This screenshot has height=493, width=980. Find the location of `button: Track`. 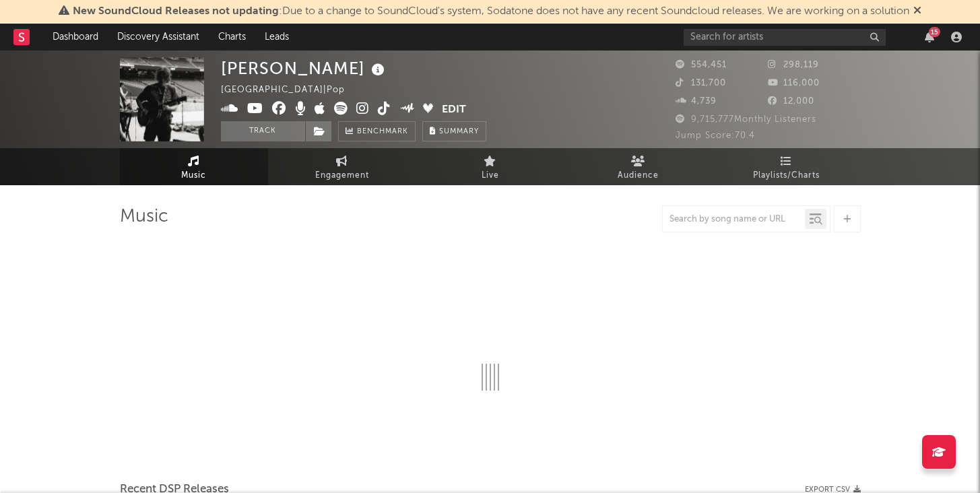

button: Track is located at coordinates (262, 132).